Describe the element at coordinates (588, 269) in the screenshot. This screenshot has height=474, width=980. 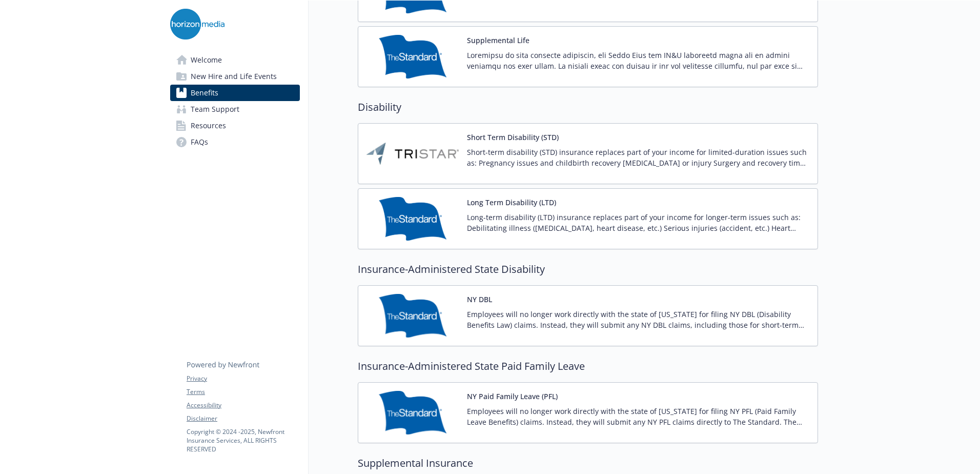
I see `h2: Insurance-Administered State Disability` at that location.